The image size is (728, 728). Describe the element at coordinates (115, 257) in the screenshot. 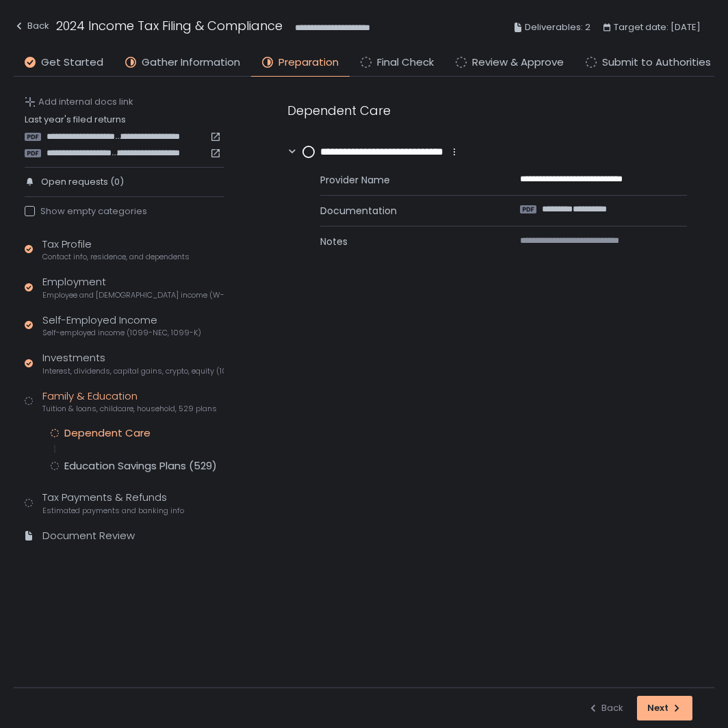

I see `span: Contact info, residence, and dependents` at that location.